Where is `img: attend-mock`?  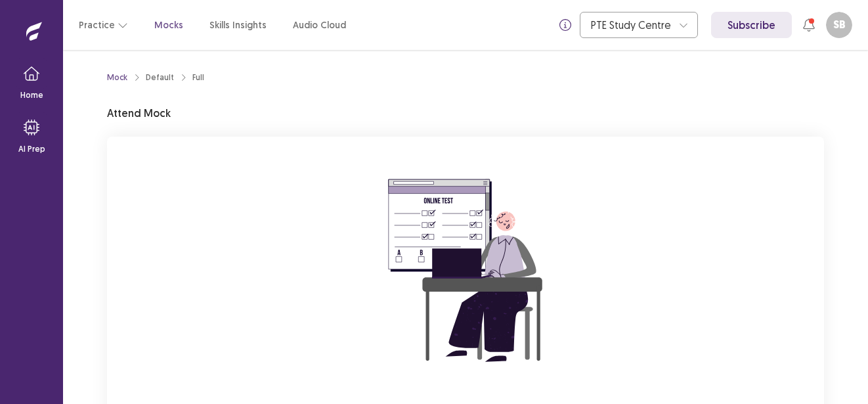 img: attend-mock is located at coordinates (466, 270).